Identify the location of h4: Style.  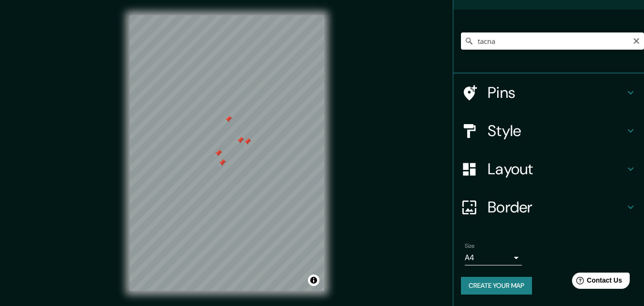
(556, 131).